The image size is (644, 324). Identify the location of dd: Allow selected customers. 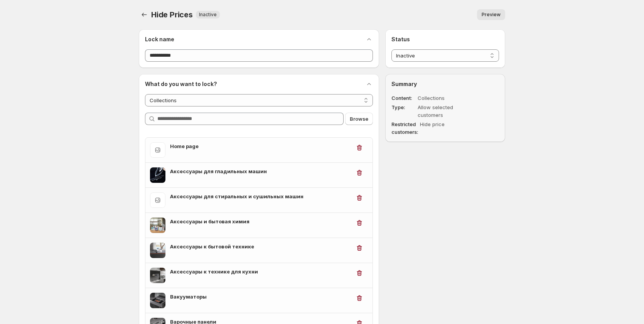
(448, 111).